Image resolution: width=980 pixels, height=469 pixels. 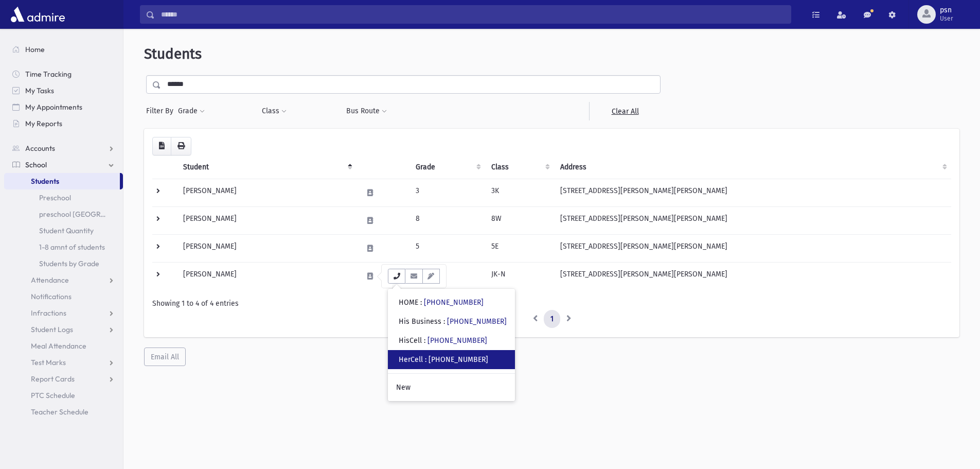 What do you see at coordinates (40, 90) in the screenshot?
I see `span: My Tasks` at bounding box center [40, 90].